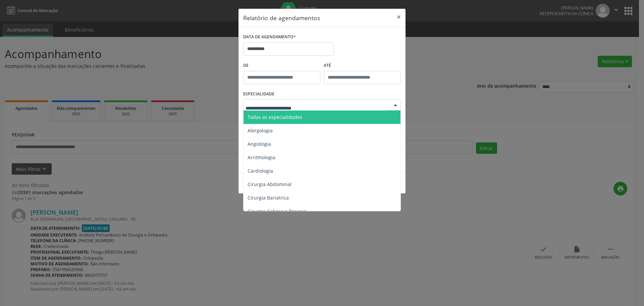 This screenshot has width=644, height=306. I want to click on label: De, so click(281, 65).